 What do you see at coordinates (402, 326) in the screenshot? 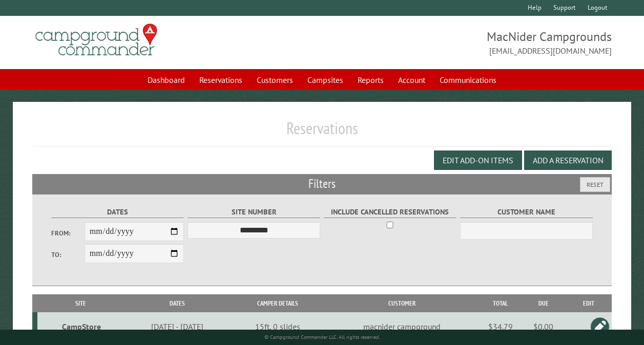
I see `td: macnider campground` at bounding box center [402, 326].